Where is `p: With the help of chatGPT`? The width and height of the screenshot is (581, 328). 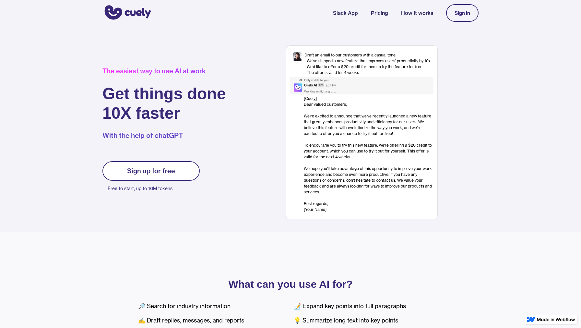 p: With the help of chatGPT is located at coordinates (164, 136).